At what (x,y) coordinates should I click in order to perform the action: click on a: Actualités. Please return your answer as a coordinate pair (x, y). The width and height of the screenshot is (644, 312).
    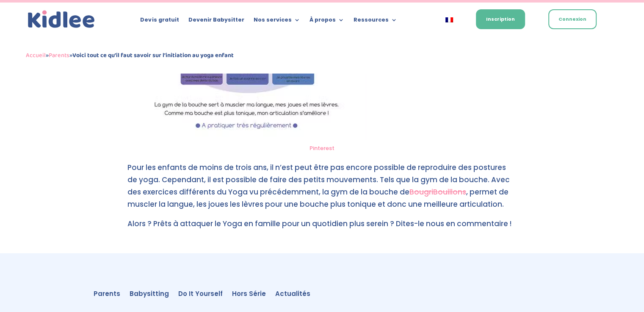
    Looking at the image, I should click on (293, 296).